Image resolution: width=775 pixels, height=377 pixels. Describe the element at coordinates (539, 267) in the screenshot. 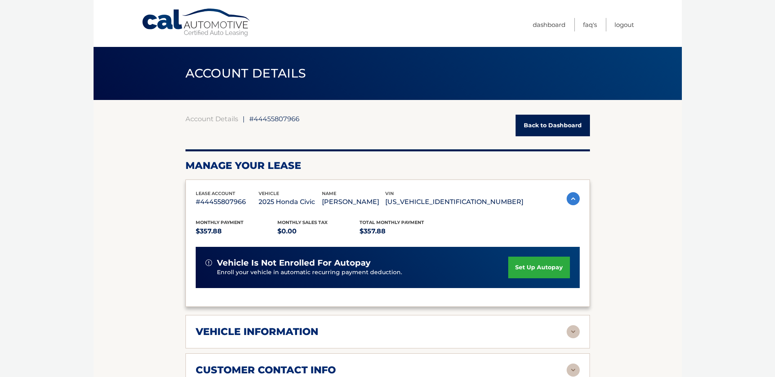

I see `a: set up autopay` at that location.